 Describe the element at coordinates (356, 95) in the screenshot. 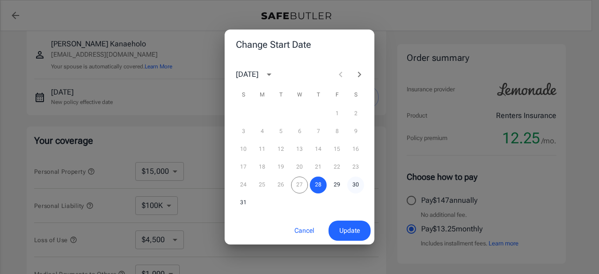

I see `span: Saturday` at that location.